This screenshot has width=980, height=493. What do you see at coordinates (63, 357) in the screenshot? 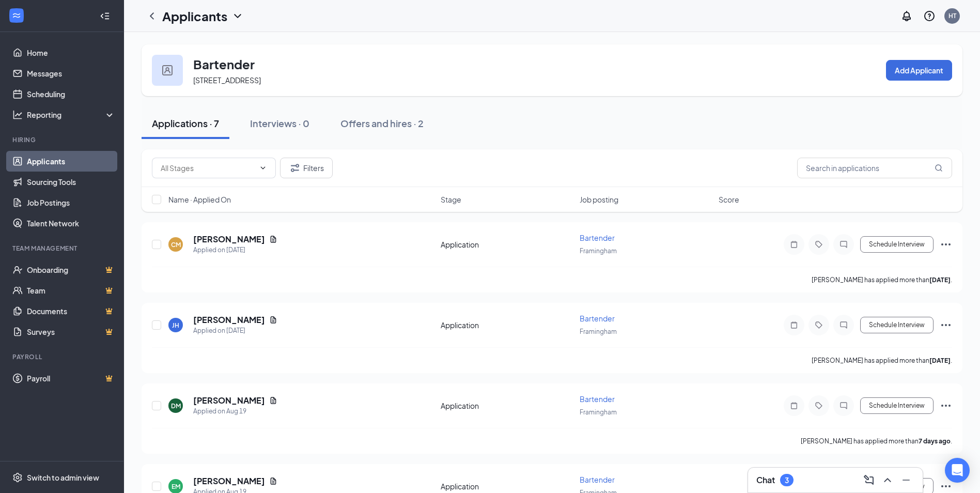
I see `div: Payroll` at bounding box center [63, 357].